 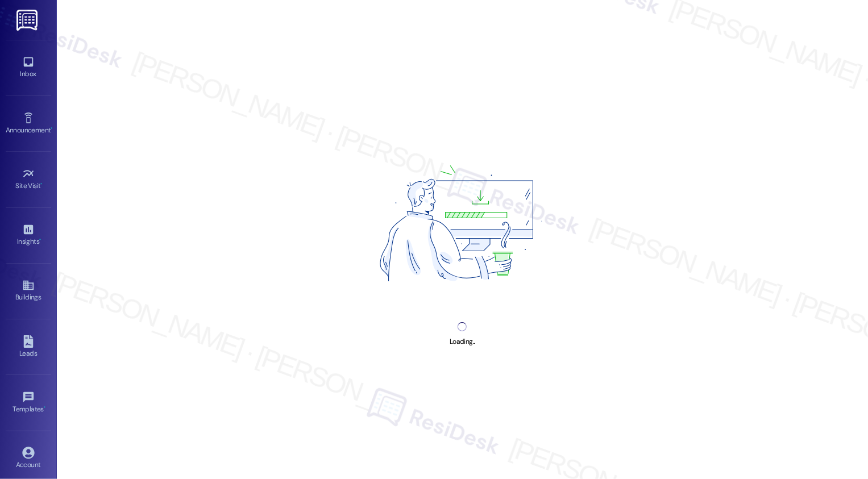 I want to click on a: Account, so click(x=28, y=459).